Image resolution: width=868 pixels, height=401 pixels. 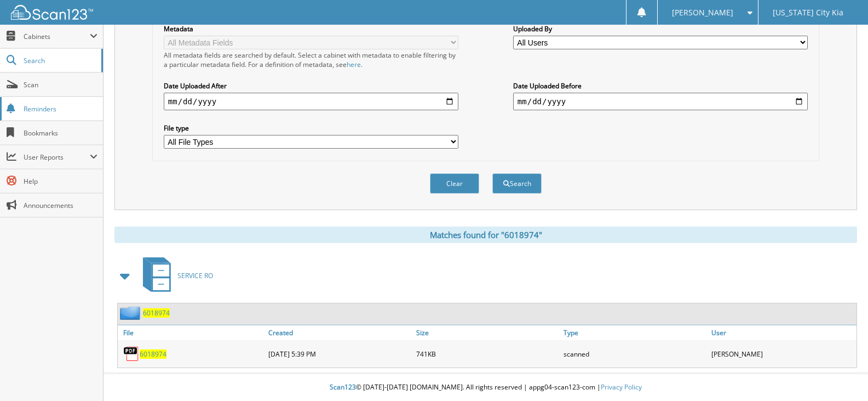 What do you see at coordinates (635, 354) in the screenshot?
I see `div: scanned` at bounding box center [635, 354].